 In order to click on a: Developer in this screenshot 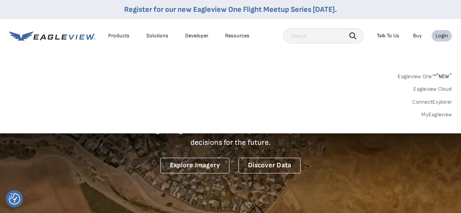, I will do `click(197, 36)`.